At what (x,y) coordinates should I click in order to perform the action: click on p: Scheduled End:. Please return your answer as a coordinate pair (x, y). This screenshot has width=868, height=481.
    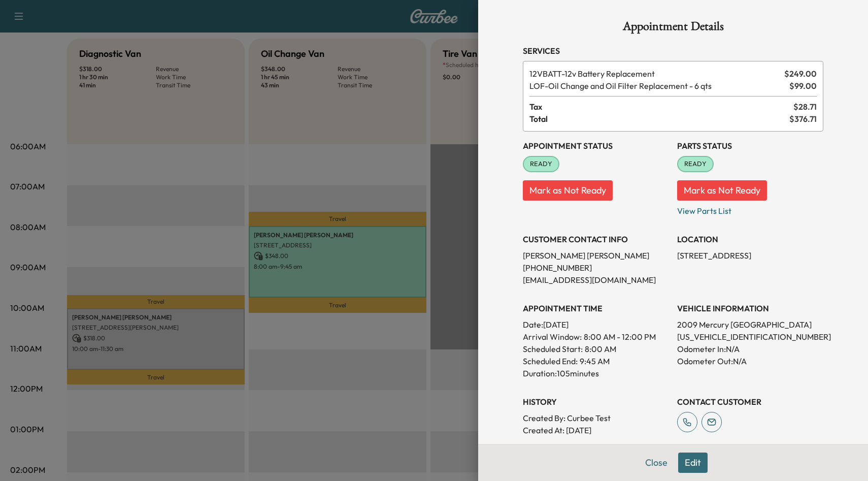
    Looking at the image, I should click on (551, 361).